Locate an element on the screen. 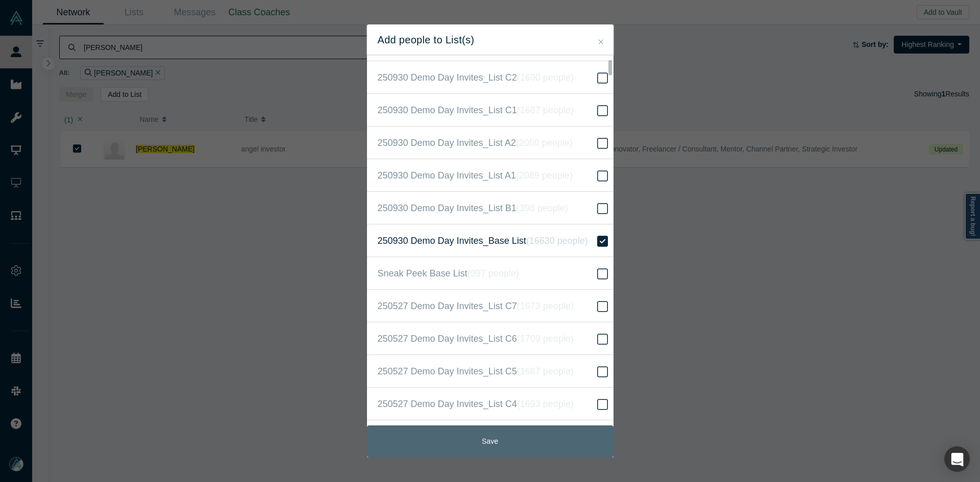  h2: Add people to List(s) is located at coordinates (490, 40).